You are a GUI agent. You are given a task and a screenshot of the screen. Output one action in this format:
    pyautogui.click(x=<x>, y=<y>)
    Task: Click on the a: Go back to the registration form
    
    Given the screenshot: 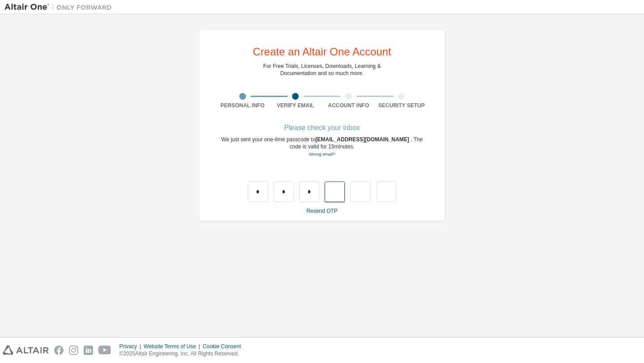 What is the action you would take?
    pyautogui.click(x=322, y=154)
    